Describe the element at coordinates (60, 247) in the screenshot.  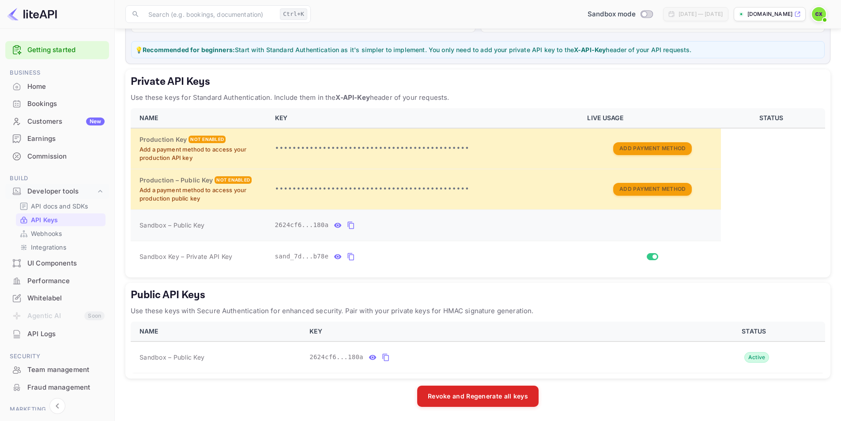
I see `div: Integrations` at that location.